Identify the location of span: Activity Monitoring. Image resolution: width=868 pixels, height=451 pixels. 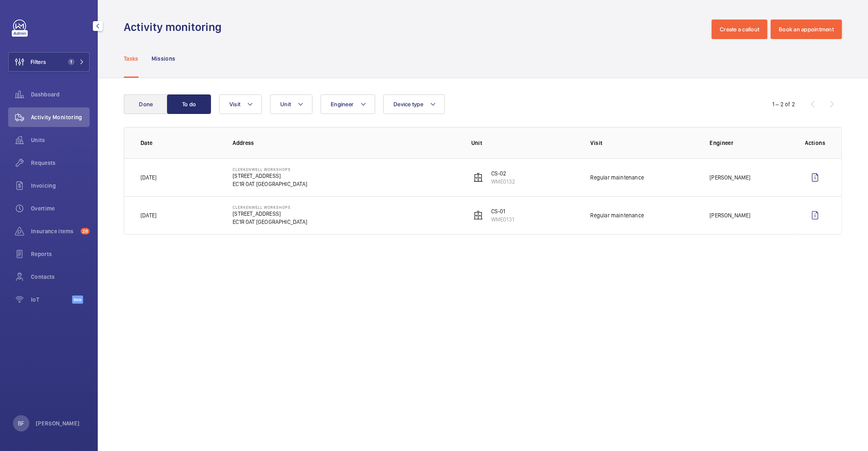
(60, 117).